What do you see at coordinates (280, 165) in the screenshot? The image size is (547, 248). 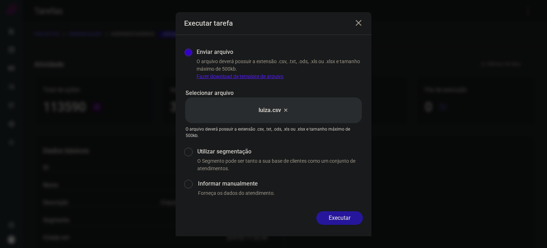 I see `p: O Segmento pode ser tanto a sua base de clientes como um conjunto de atendimentos.` at bounding box center [280, 165].